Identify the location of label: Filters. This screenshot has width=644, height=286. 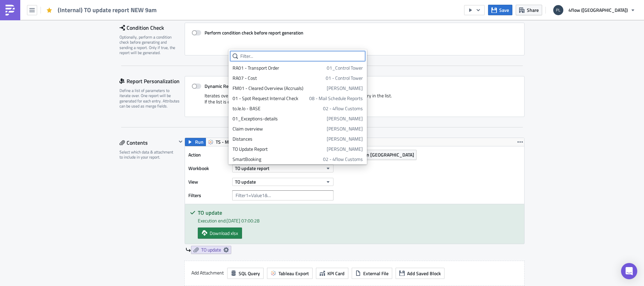
(208, 195).